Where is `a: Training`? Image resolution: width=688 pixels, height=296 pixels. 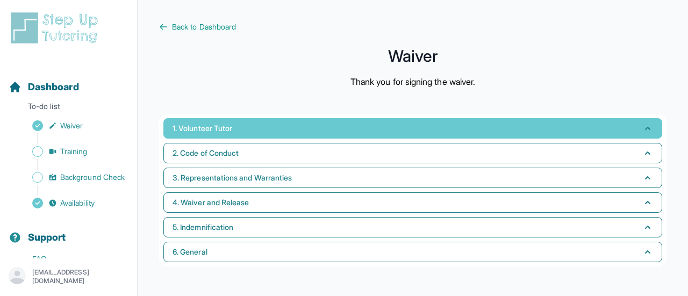 a: Training is located at coordinates (73, 152).